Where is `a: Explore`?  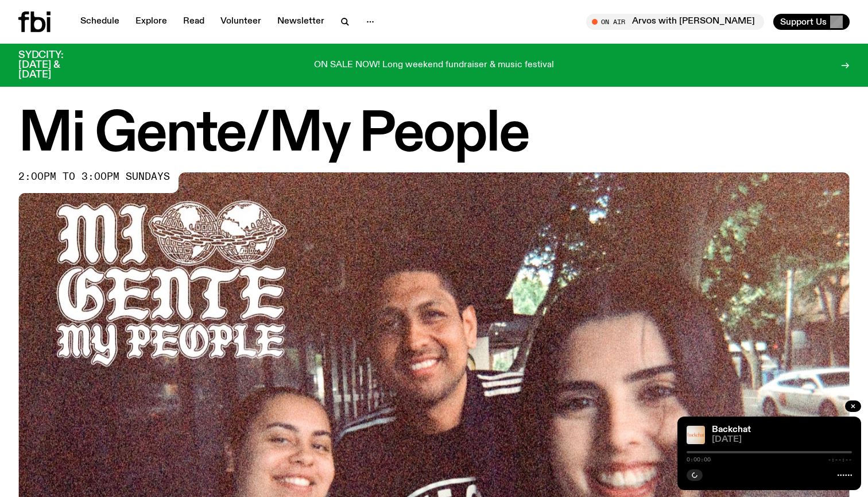
a: Explore is located at coordinates (151, 22).